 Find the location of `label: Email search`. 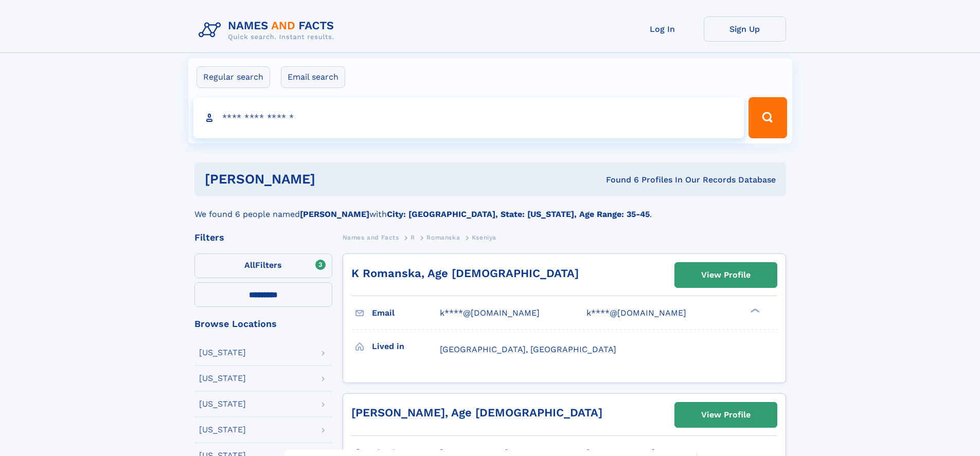

label: Email search is located at coordinates (313, 77).